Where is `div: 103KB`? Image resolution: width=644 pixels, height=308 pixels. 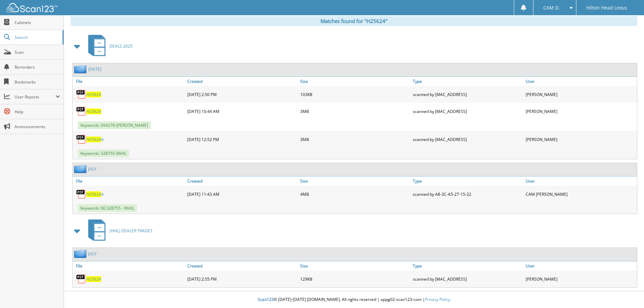
div: 103KB is located at coordinates (355, 94).